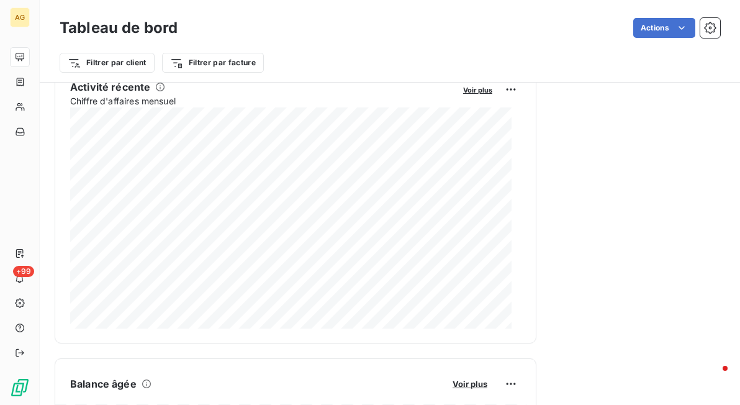 This screenshot has height=405, width=740. I want to click on h6: Balance âgée, so click(103, 384).